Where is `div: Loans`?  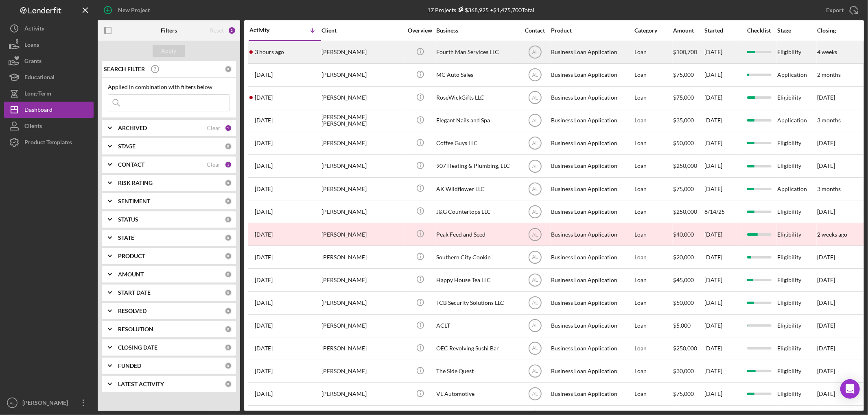
div: Loans is located at coordinates (32, 45).